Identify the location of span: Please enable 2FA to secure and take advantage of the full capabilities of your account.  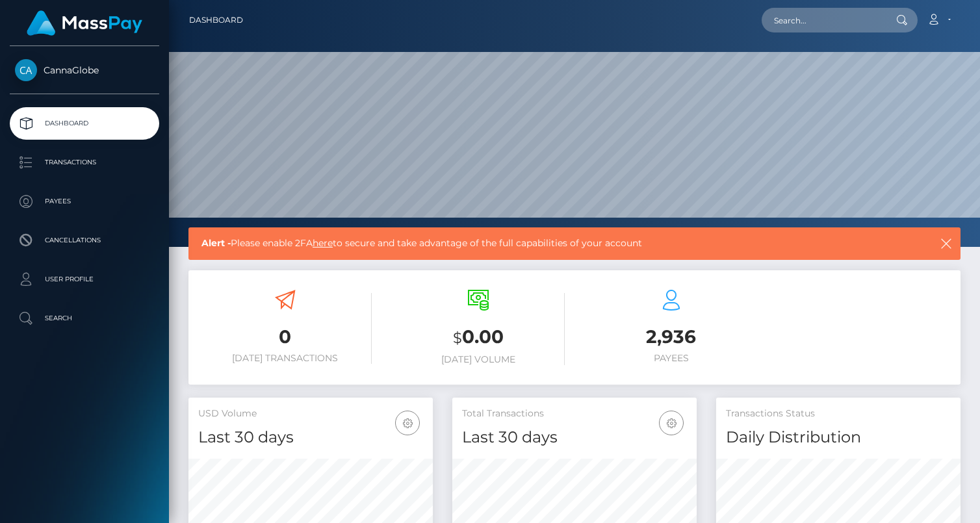
(533, 243).